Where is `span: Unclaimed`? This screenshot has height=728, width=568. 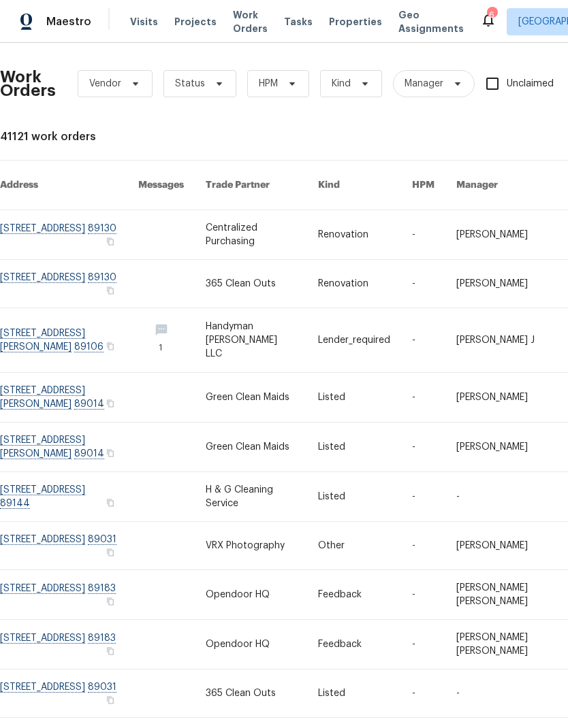 span: Unclaimed is located at coordinates (530, 84).